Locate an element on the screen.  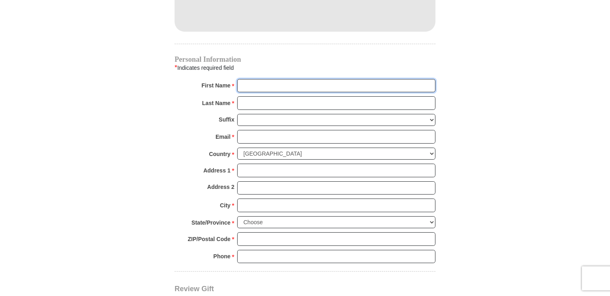
strong: Email is located at coordinates (223, 137).